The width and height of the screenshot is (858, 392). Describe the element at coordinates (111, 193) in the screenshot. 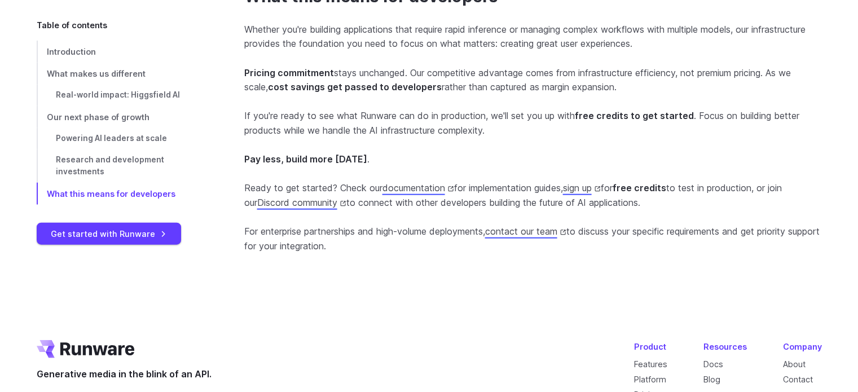

I see `span: What this means for developers` at that location.